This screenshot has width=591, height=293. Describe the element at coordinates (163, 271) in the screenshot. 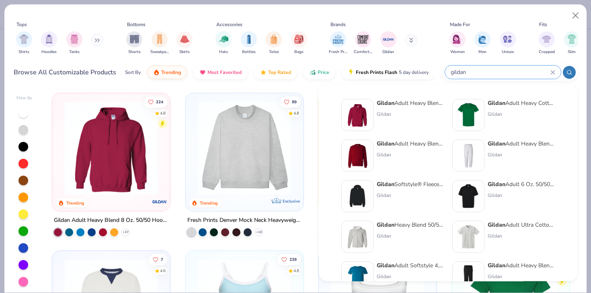

I see `div: 4.6` at that location.